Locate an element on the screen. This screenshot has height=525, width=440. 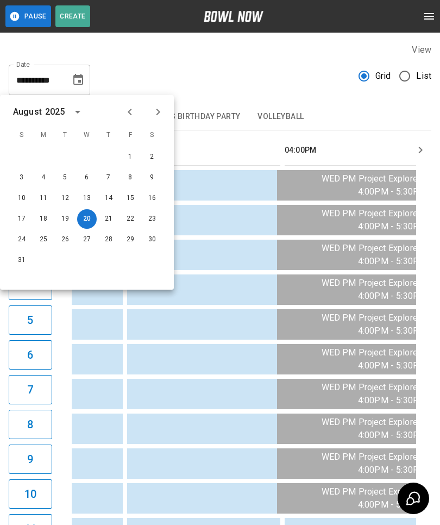
button: Kids Birthday Party is located at coordinates (199, 117).